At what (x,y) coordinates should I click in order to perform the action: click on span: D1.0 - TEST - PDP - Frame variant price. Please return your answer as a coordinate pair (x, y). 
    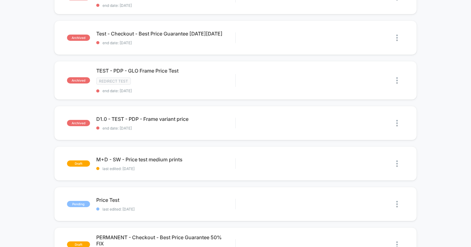
    Looking at the image, I should click on (166, 119).